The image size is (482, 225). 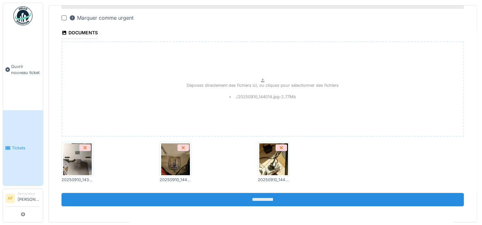 What do you see at coordinates (175, 180) in the screenshot?
I see `div: 20250910_144004.jpg` at bounding box center [175, 180].